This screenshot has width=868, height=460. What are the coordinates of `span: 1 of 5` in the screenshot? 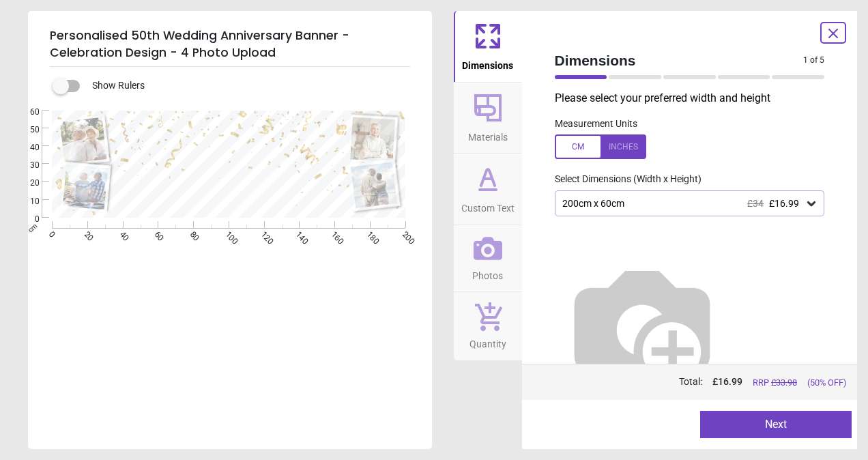 It's located at (813, 60).